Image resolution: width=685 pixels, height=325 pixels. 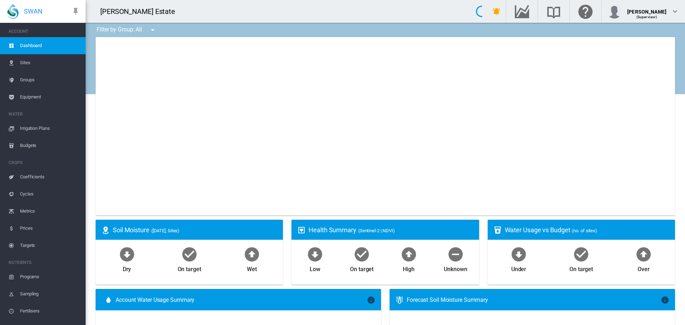 What do you see at coordinates (302, 230) in the screenshot?
I see `md-icon: icon-heart-box-outline` at bounding box center [302, 230].